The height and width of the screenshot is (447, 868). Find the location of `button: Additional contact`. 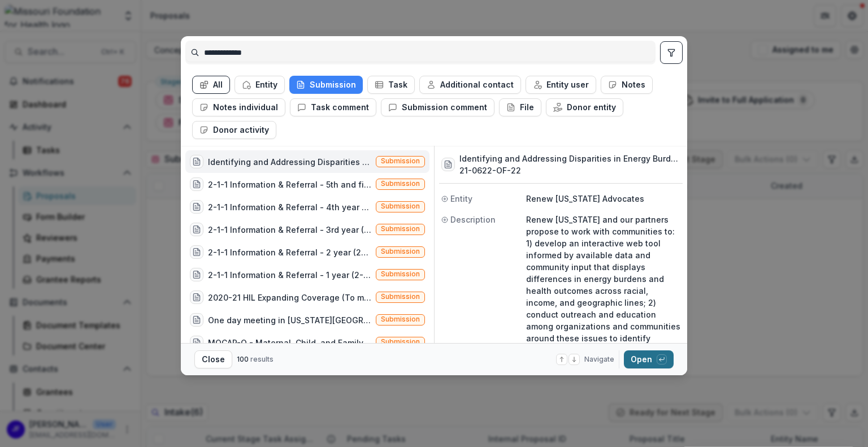

button: Additional contact is located at coordinates (470, 84).